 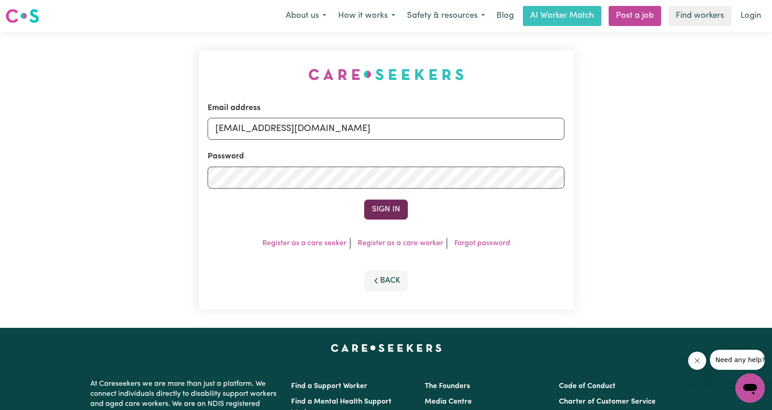 I want to click on button: Back, so click(x=386, y=281).